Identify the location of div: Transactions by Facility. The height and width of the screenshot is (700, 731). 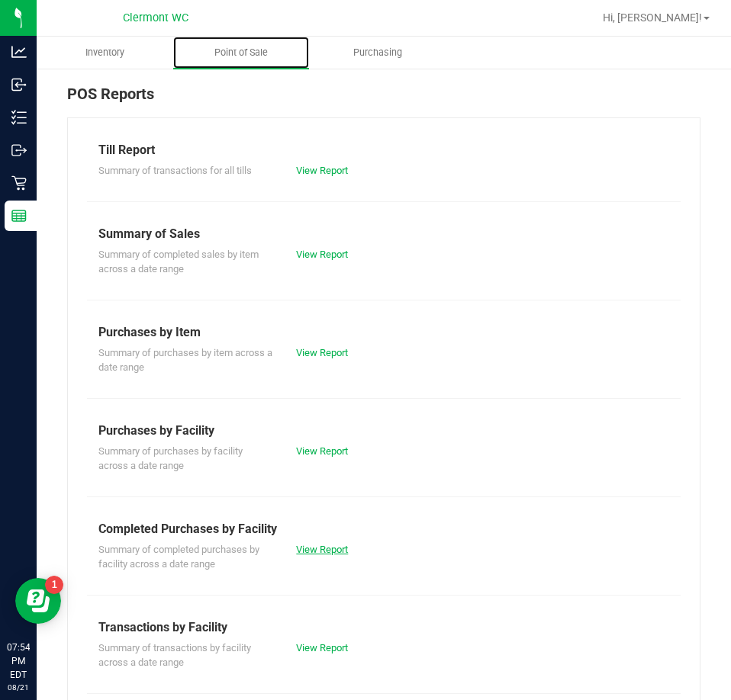
(383, 628).